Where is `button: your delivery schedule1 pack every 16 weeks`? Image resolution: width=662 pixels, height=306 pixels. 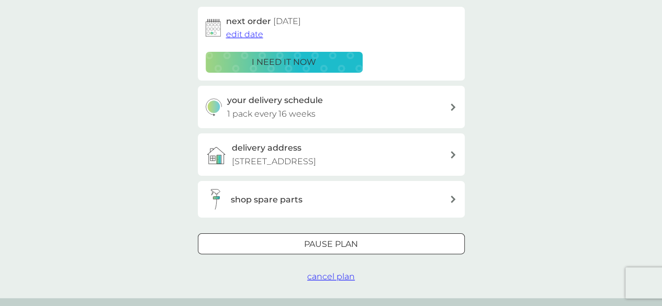 button: your delivery schedule1 pack every 16 weeks is located at coordinates (331, 107).